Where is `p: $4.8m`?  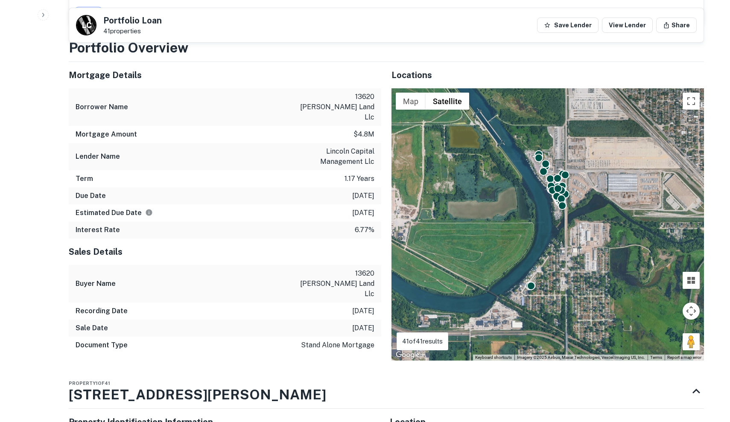
p: $4.8m is located at coordinates (364, 135).